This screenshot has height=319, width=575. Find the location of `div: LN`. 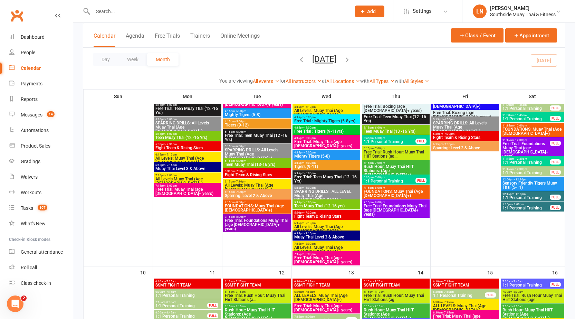

div: LN is located at coordinates (480, 11).